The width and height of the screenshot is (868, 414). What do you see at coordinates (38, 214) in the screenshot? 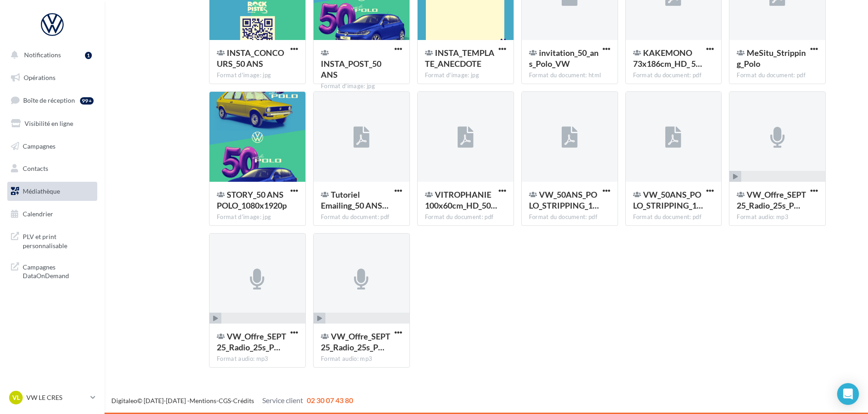
I see `span: Calendrier` at bounding box center [38, 214].